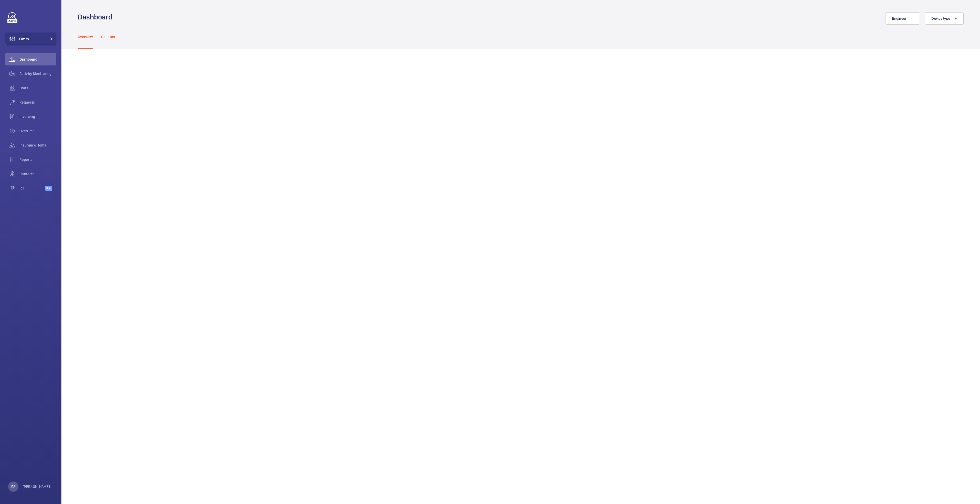 This screenshot has width=980, height=504. I want to click on span: Device type, so click(940, 19).